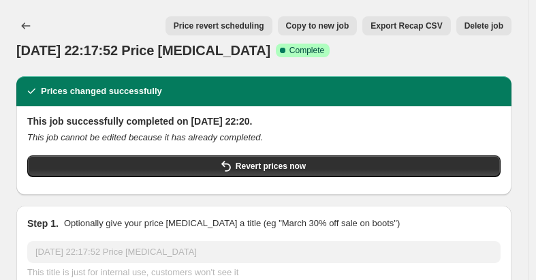 This screenshot has width=536, height=280. Describe the element at coordinates (317, 26) in the screenshot. I see `button: Copy to new job` at that location.